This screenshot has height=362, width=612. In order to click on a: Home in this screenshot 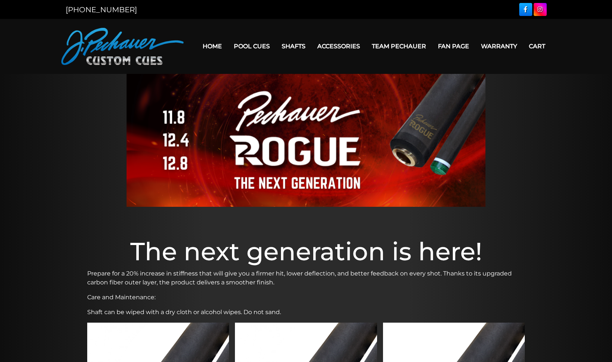, I will do `click(212, 46)`.